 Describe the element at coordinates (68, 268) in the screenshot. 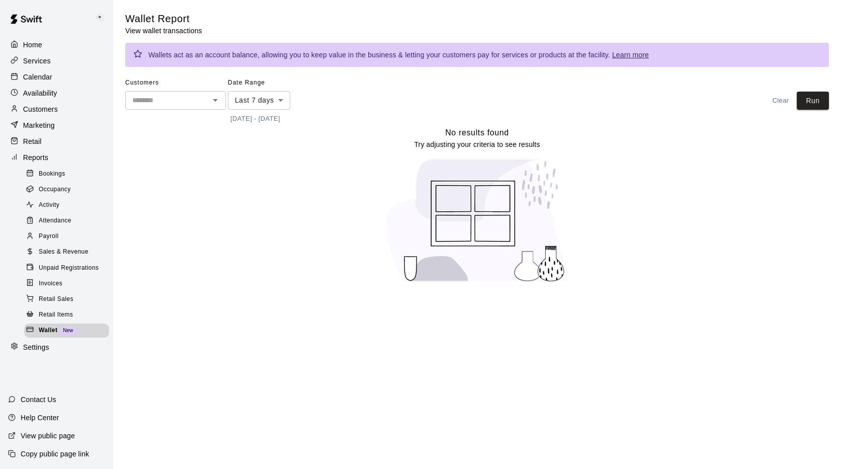

I see `span: Unpaid Registrations` at that location.